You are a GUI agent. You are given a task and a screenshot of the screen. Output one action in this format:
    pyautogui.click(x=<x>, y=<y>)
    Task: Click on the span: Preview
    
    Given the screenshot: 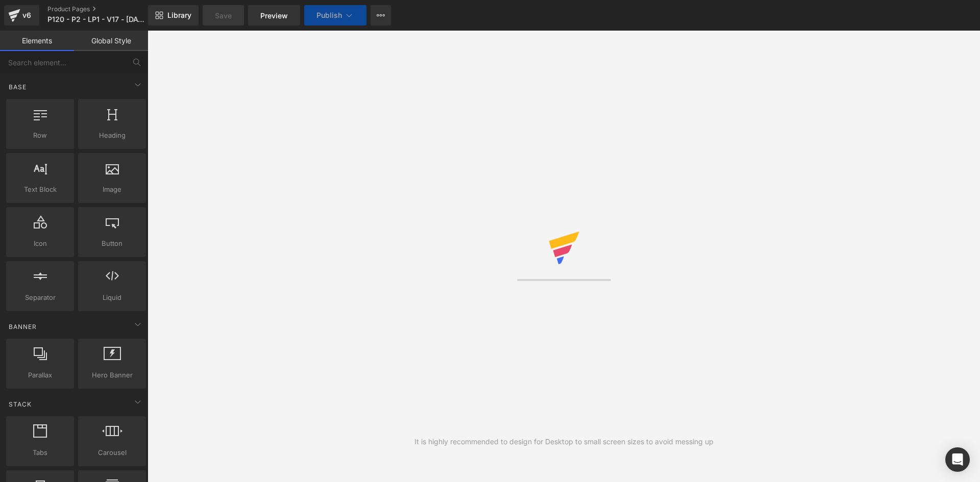 What is the action you would take?
    pyautogui.click(x=274, y=16)
    